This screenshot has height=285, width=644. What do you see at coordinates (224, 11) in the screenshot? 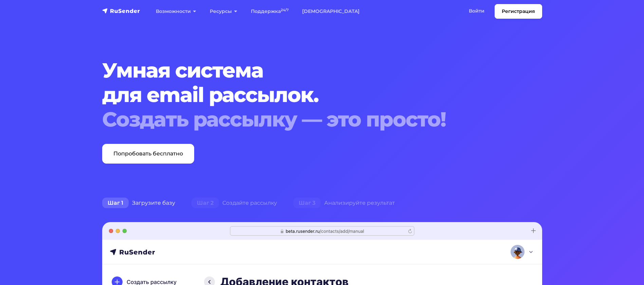
I see `a: Ресурсы` at bounding box center [224, 11].